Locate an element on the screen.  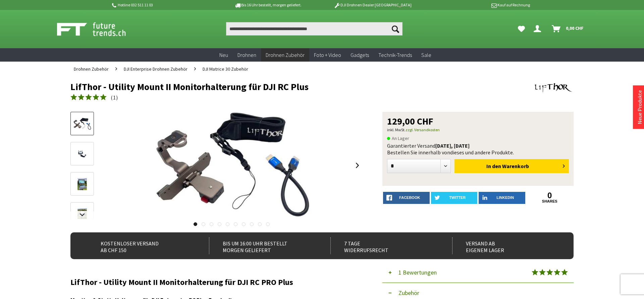
span: Neu is located at coordinates (224, 55).